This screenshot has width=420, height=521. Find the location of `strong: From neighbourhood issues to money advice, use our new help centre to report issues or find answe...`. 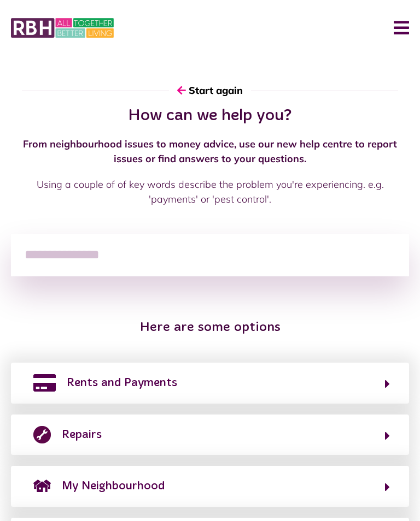

strong: From neighbourhood issues to money advice, use our new help centre to report issues or find answe... is located at coordinates (210, 152).